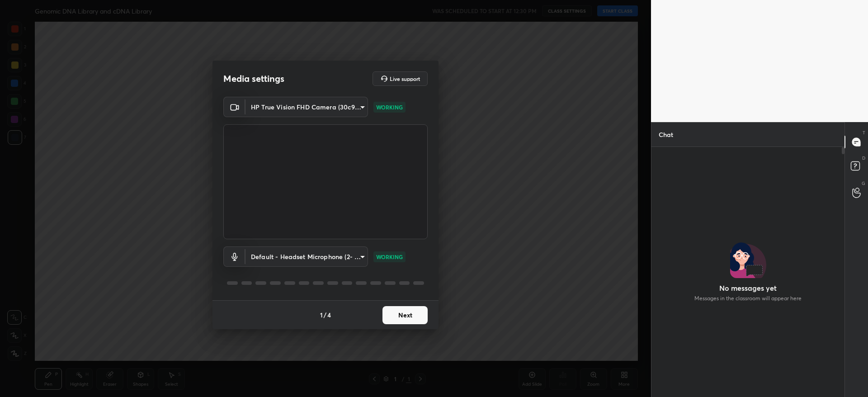  Describe the element at coordinates (863, 183) in the screenshot. I see `p: G` at that location.